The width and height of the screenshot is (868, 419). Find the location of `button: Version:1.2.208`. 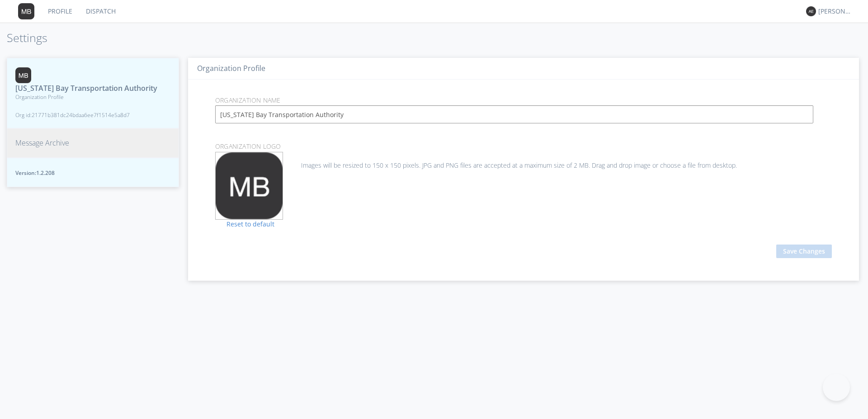

button: Version:1.2.208 is located at coordinates (93, 172).